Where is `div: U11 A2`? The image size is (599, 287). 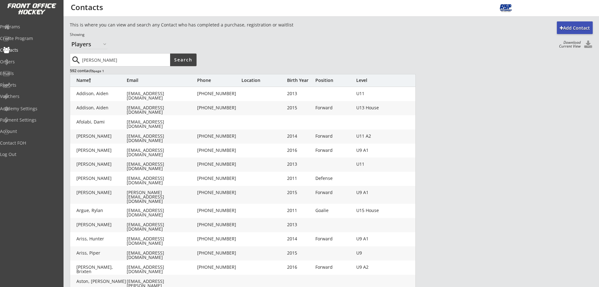
div: U11 A2 is located at coordinates (375, 136).